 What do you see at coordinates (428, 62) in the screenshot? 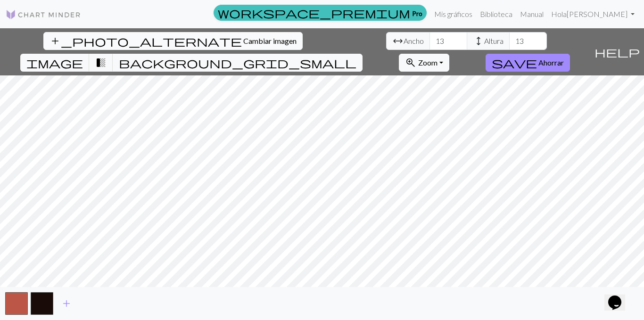
I see `font: Zoom` at bounding box center [428, 62].